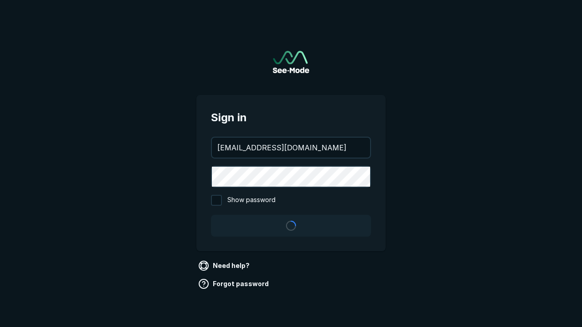 The height and width of the screenshot is (327, 582). I want to click on input: your@email.com, so click(291, 148).